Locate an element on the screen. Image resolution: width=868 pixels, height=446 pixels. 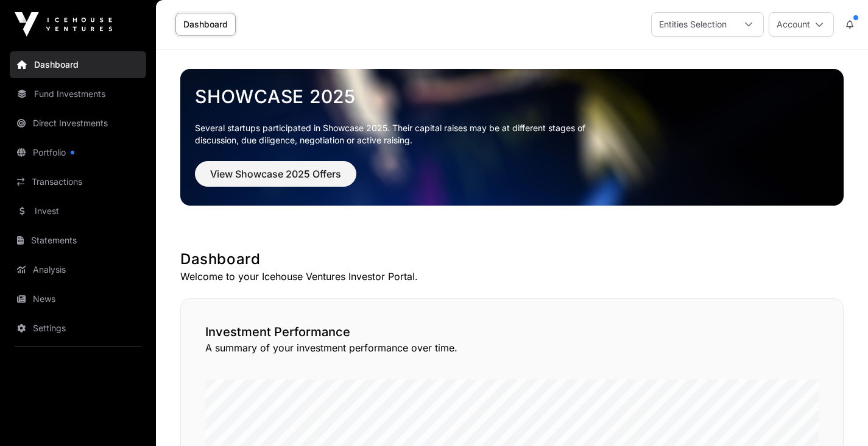
a: News is located at coordinates (78, 299).